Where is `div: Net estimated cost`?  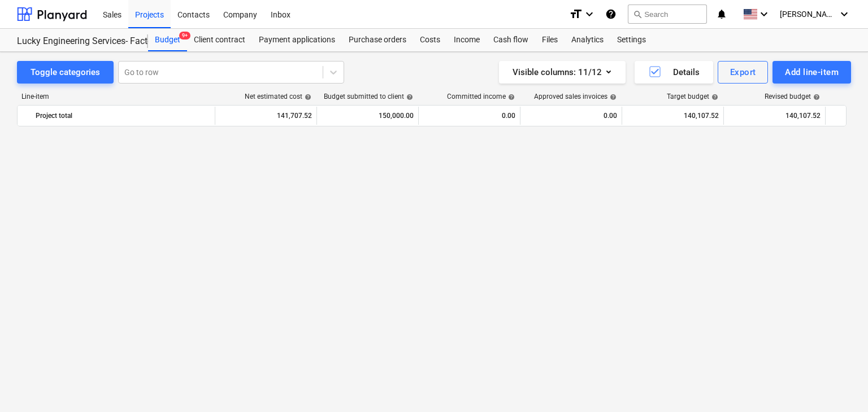 div: Net estimated cost is located at coordinates (278, 97).